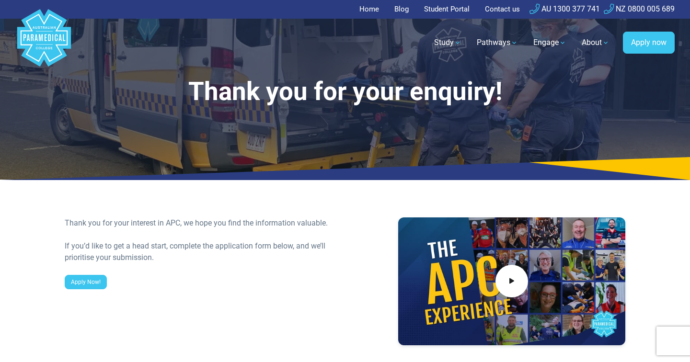 Image resolution: width=690 pixels, height=362 pixels. Describe the element at coordinates (649, 43) in the screenshot. I see `a: Apply now` at that location.